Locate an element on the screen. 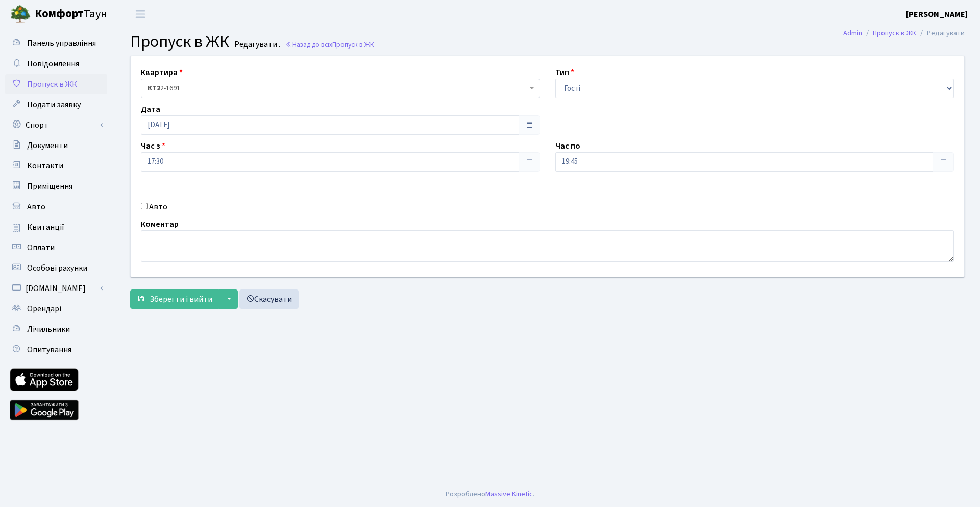 This screenshot has width=980, height=507. a: Авто is located at coordinates (56, 207).